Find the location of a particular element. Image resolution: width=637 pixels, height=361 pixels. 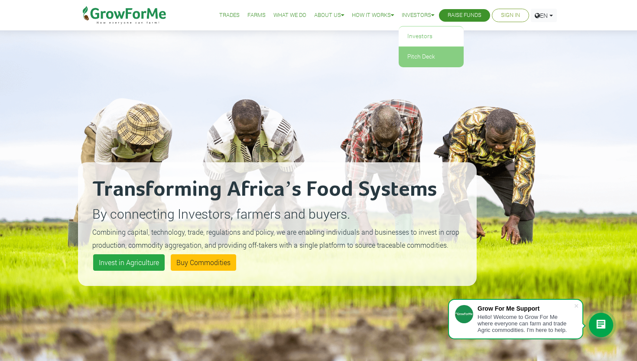

a: Trades is located at coordinates (229, 15).